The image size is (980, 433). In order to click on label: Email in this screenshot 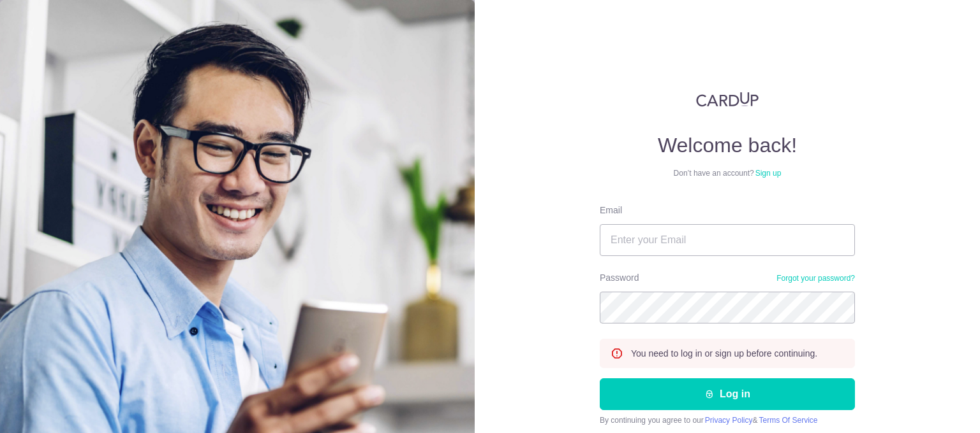, I will do `click(611, 210)`.